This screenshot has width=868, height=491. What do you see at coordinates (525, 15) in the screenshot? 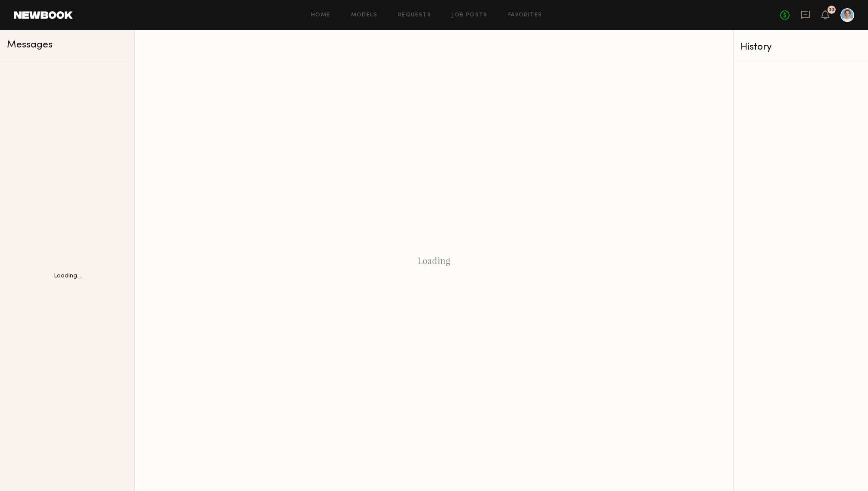
I see `a: Favorites` at bounding box center [525, 15].